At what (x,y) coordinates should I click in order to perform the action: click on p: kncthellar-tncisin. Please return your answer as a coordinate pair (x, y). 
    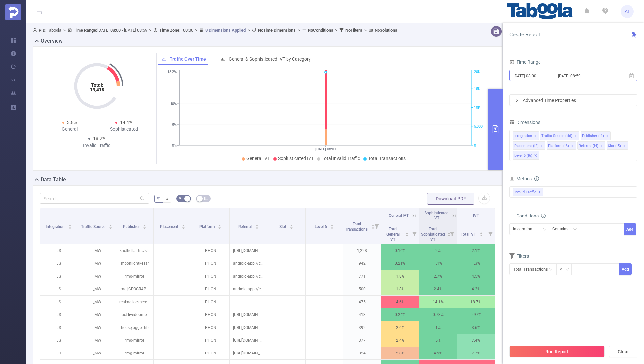
    Looking at the image, I should click on (134, 251).